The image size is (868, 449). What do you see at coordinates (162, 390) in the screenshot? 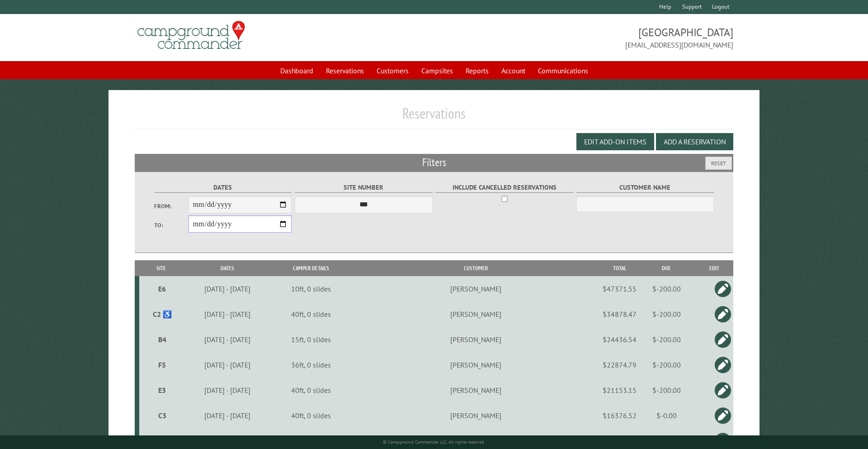
I see `div: E3` at bounding box center [162, 390].